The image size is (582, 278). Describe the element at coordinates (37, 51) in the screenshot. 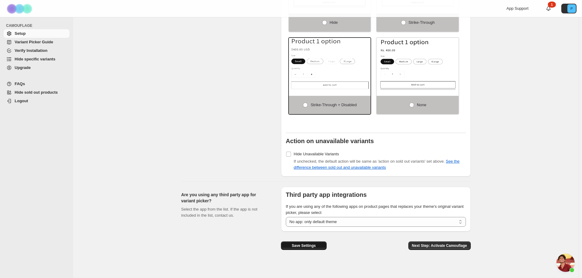

I see `a: Verify Installation` at that location.